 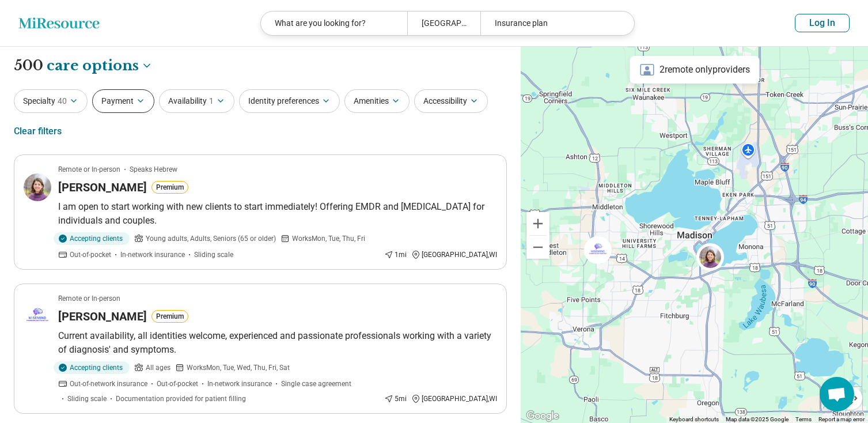 I want to click on a: Report a map error, so click(x=841, y=419).